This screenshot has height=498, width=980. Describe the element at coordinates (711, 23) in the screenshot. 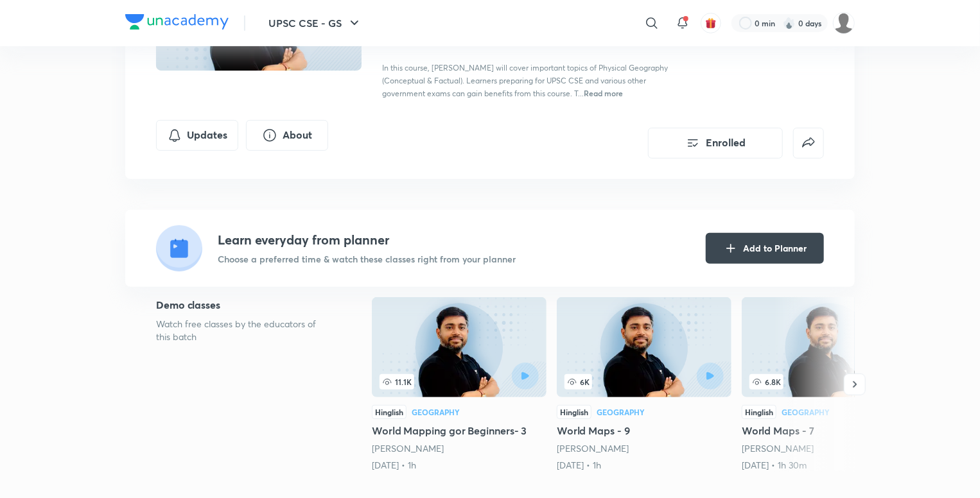

I see `button: avatar` at that location.